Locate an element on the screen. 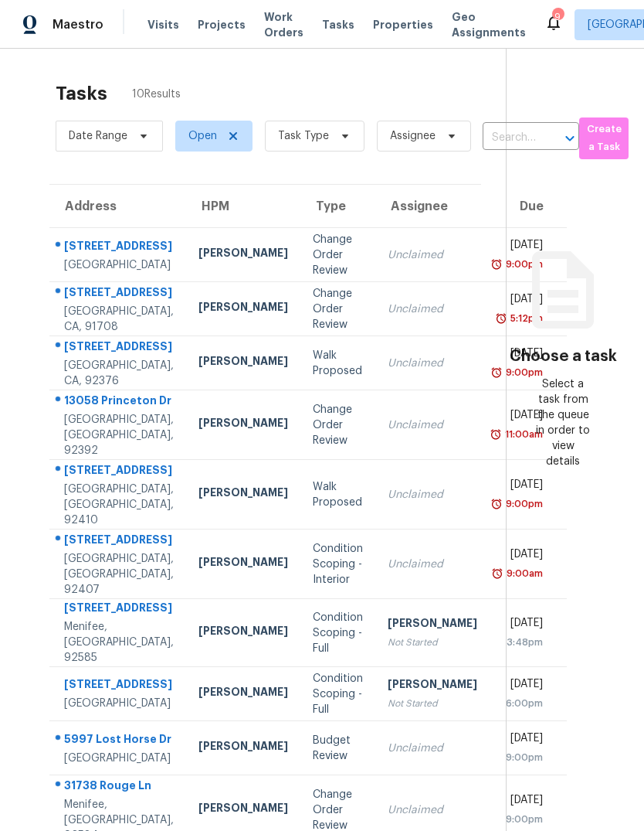 This screenshot has height=831, width=644. div: 11:00am is located at coordinates (523, 435).